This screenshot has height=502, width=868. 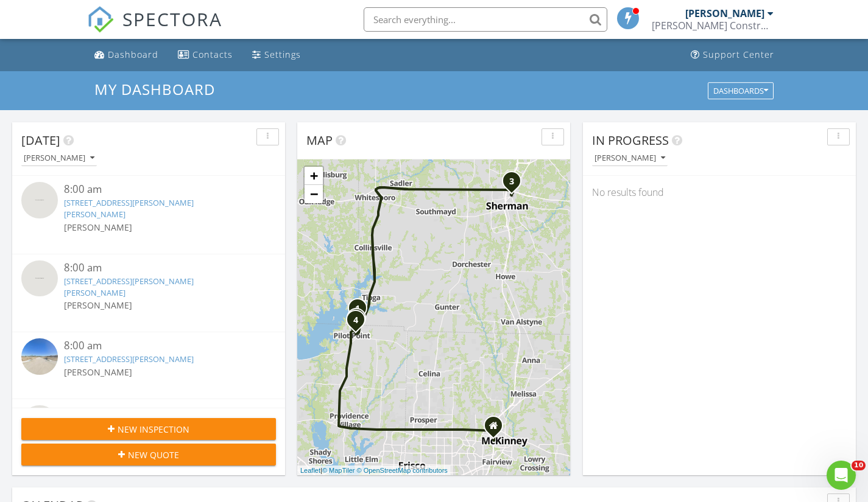 What do you see at coordinates (732, 55) in the screenshot?
I see `a: Support Center` at bounding box center [732, 55].